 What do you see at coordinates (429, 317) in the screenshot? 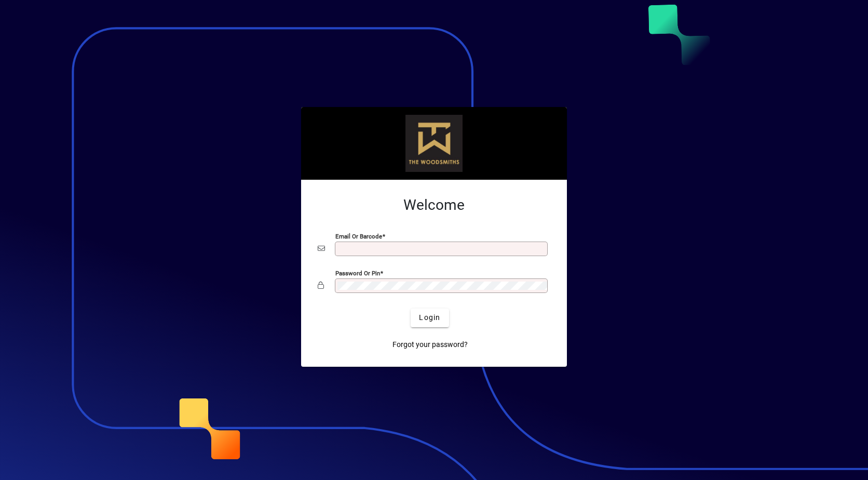
I see `button: Login` at bounding box center [429, 317].